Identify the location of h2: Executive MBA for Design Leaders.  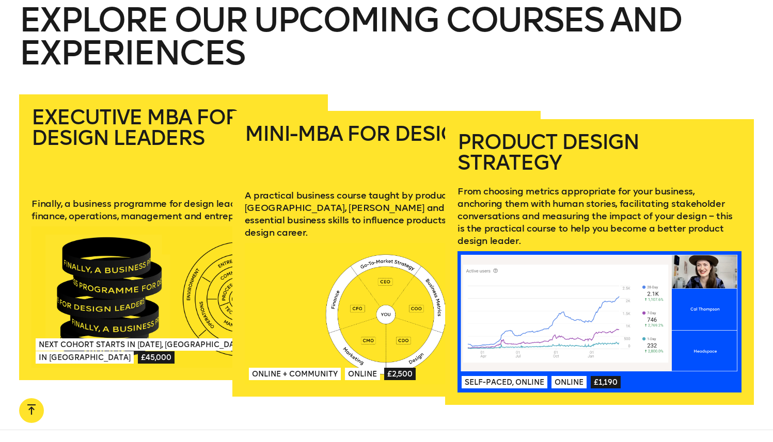
(173, 146).